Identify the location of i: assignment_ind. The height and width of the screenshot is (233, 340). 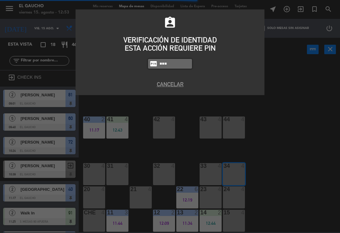
(170, 23).